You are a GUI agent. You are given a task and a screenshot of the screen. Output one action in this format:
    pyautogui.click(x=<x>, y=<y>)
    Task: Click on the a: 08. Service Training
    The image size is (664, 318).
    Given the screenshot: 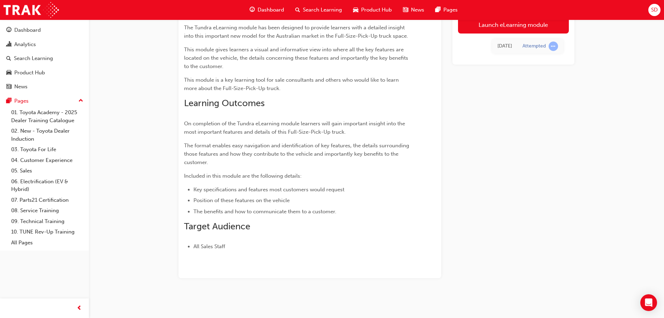 What is the action you would take?
    pyautogui.click(x=47, y=210)
    